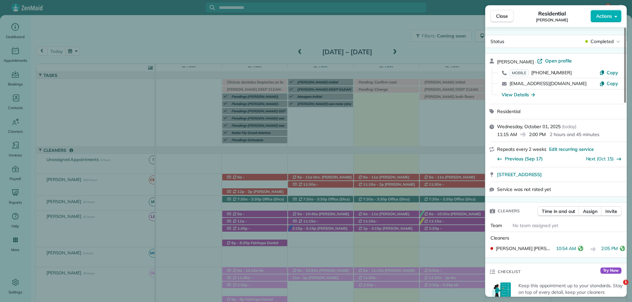  I want to click on span: Team, so click(496, 226).